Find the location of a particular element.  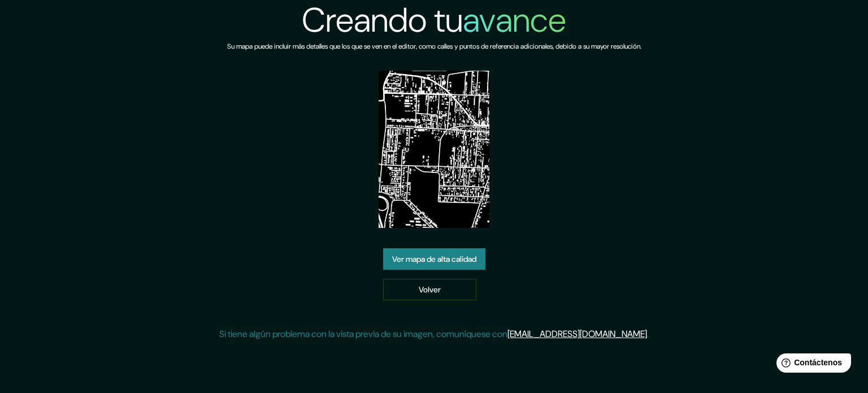

font: Si tiene algún problema con la vista previa de su imagen, comuníquese con is located at coordinates (363, 334).